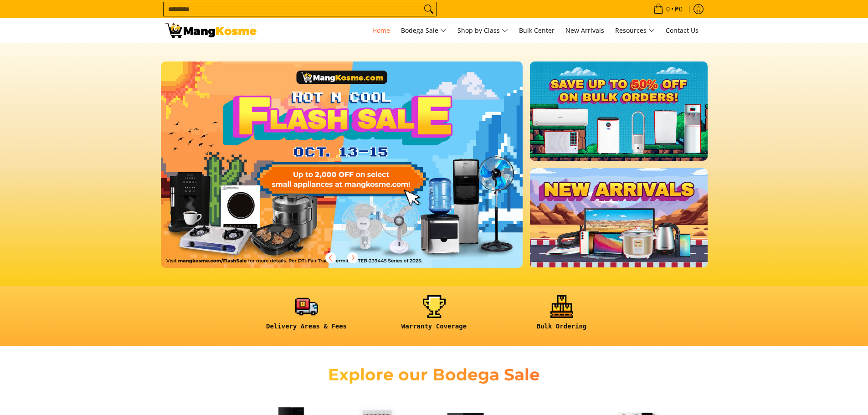  I want to click on a: Resources, so click(635, 30).